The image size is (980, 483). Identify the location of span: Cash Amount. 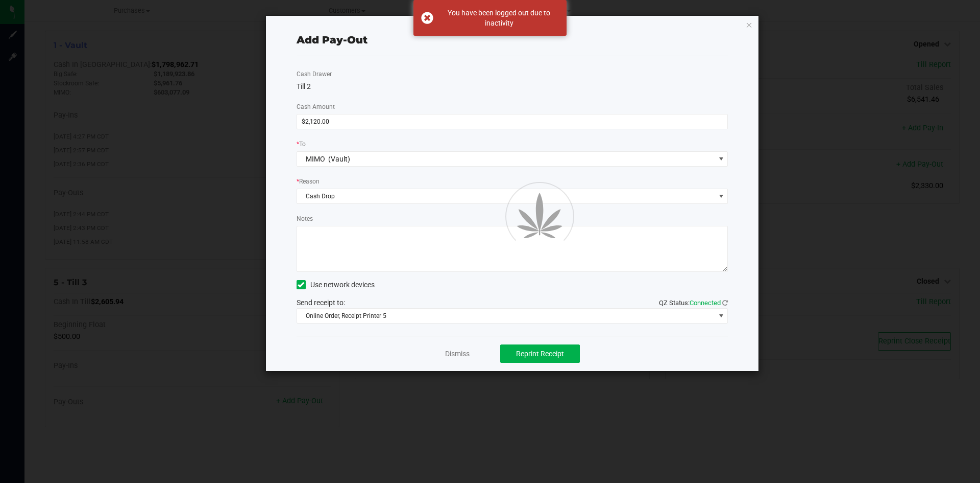
(315, 107).